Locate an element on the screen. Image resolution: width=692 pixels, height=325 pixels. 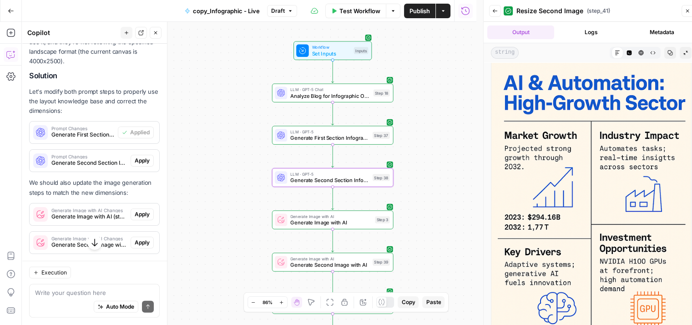
g: Edge from step_39 to step_30 is located at coordinates (333, 282).